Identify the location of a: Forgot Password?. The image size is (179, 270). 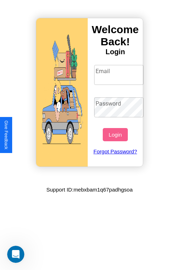
(115, 151).